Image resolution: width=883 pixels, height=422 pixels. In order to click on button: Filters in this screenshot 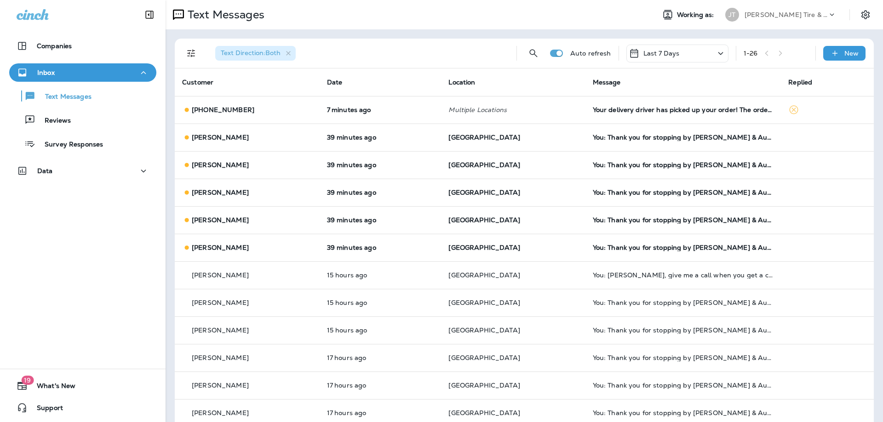, I will do `click(191, 53)`.